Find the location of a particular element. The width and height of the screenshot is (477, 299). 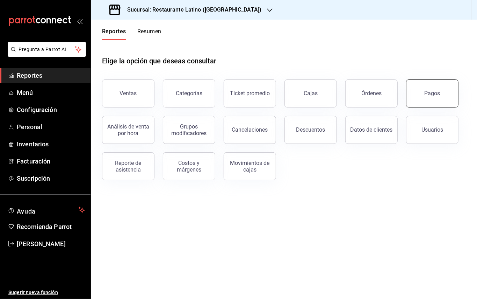

button: Descuentos is located at coordinates (311, 130).